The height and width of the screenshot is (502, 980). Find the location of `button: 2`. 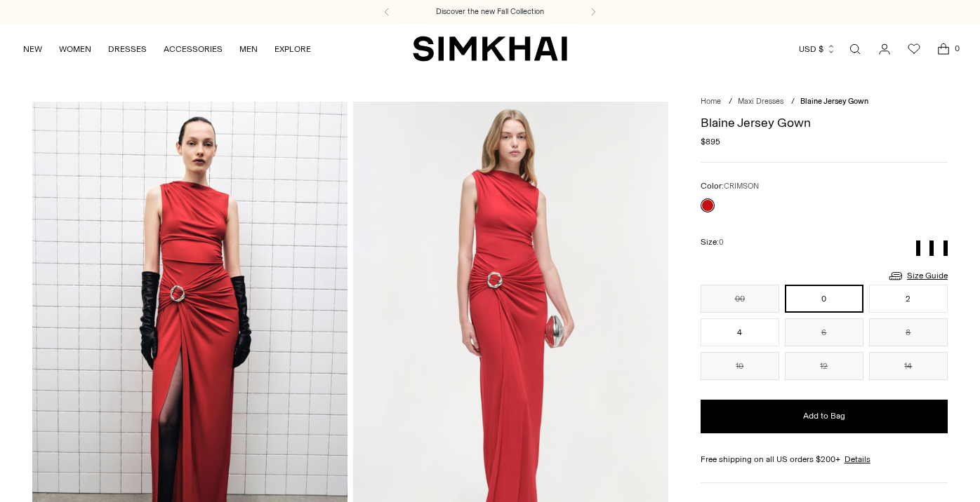

button: 2 is located at coordinates (908, 299).